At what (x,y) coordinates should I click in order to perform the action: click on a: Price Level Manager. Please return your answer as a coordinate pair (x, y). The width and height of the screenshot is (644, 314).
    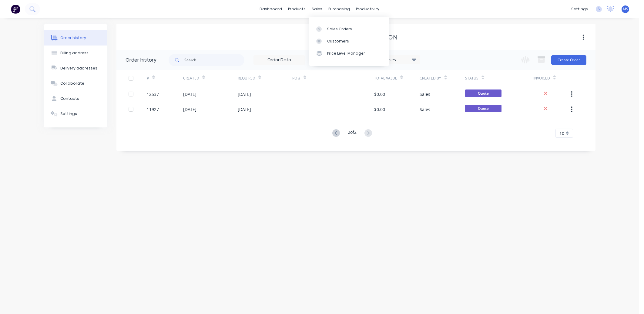
    Looking at the image, I should click on (349, 53).